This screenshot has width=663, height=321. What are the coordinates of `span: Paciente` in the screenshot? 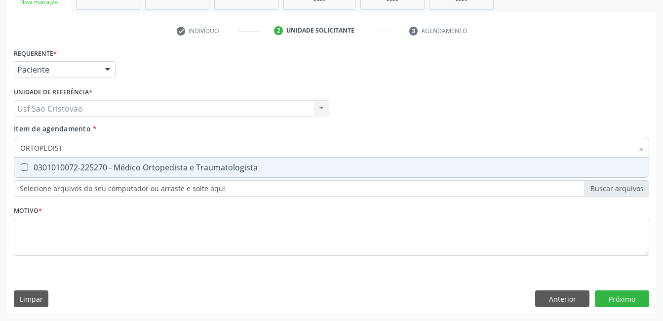 It's located at (56, 70).